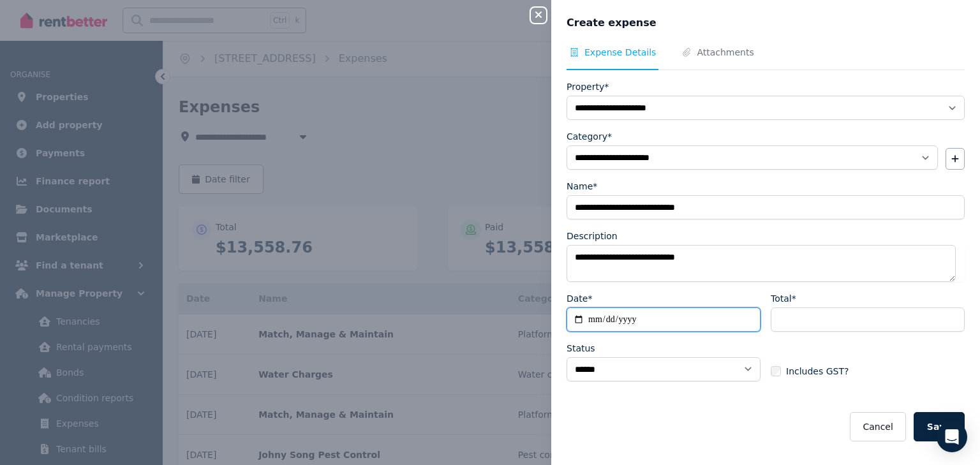 The image size is (980, 465). Describe the element at coordinates (588, 87) in the screenshot. I see `label: Property*` at that location.